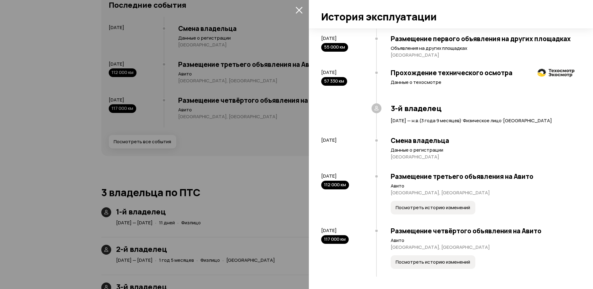 This screenshot has width=593, height=289. What do you see at coordinates (556, 73) in the screenshot?
I see `img: logo` at bounding box center [556, 73].